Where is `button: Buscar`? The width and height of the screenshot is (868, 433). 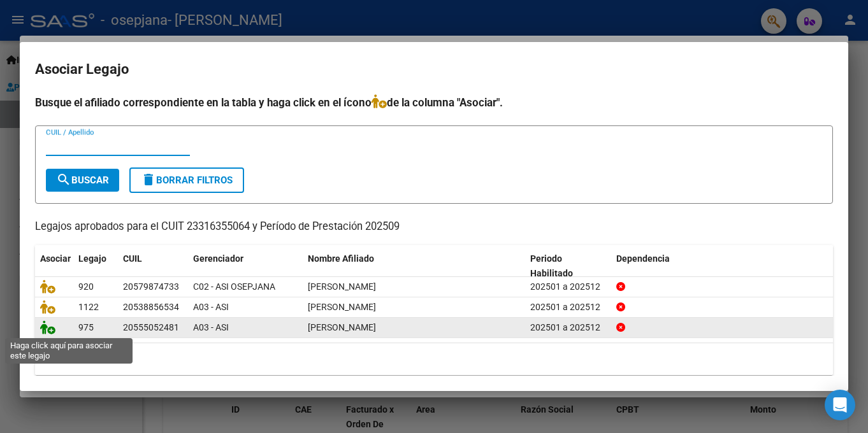 button: Buscar is located at coordinates (82, 180).